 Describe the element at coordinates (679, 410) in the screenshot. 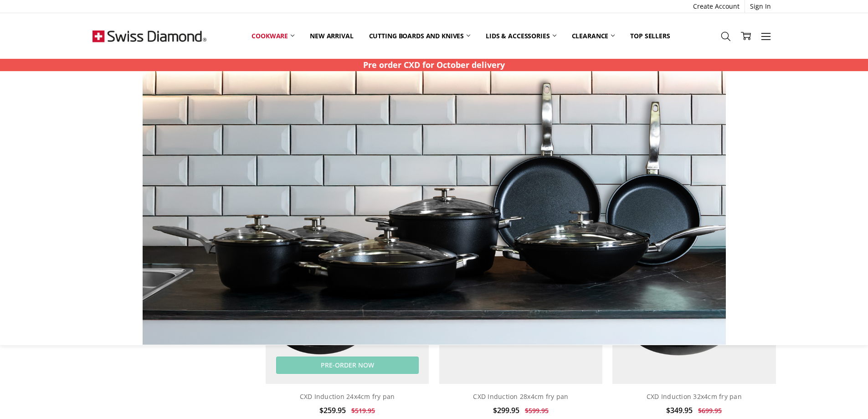

I see `span: $349.95` at that location.